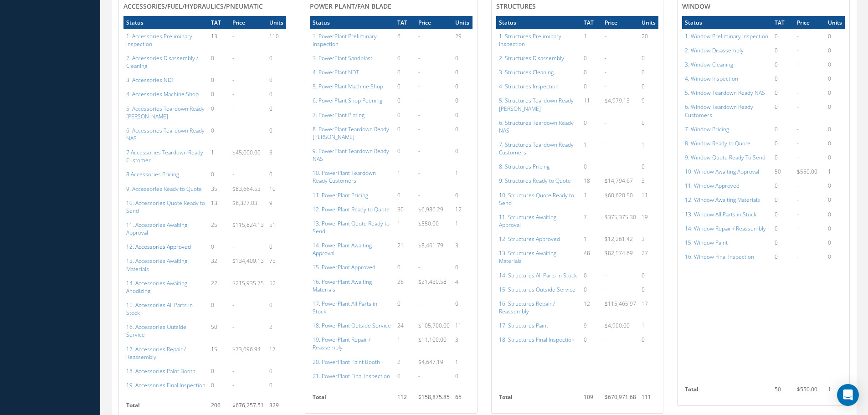 This screenshot has width=868, height=415. What do you see at coordinates (649, 22) in the screenshot?
I see `th: Units` at bounding box center [649, 22].